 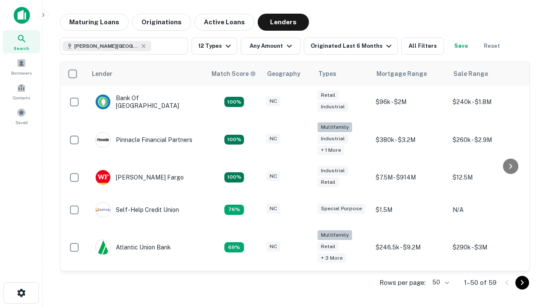 I want to click on div: Saved, so click(x=21, y=116).